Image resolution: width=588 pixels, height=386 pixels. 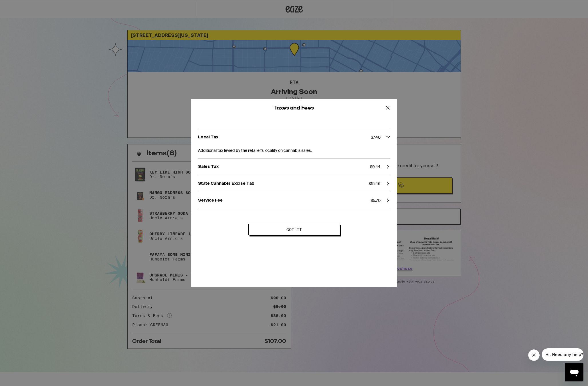 I want to click on span: $ 15.46, so click(x=375, y=184).